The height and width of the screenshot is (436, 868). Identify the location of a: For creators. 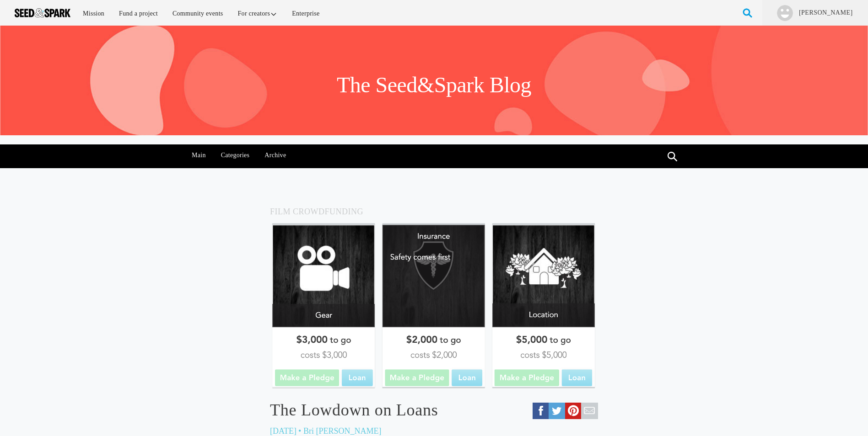
(257, 13).